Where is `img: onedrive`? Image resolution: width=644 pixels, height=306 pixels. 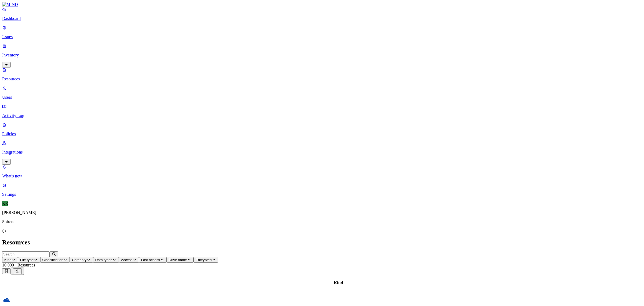 img: onedrive is located at coordinates (7, 300).